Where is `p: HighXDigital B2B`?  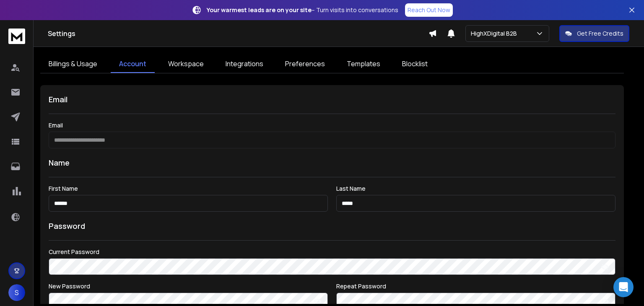
p: HighXDigital B2B is located at coordinates (496, 33).